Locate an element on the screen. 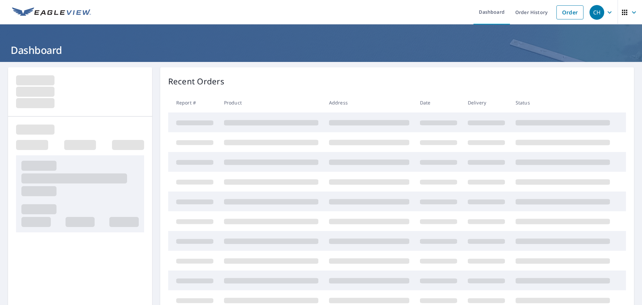 This screenshot has width=642, height=305. a: Order is located at coordinates (570, 12).